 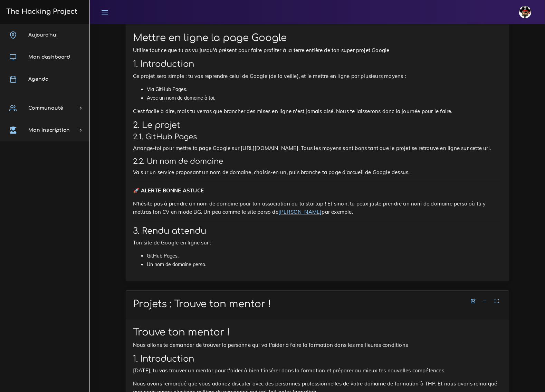 What do you see at coordinates (317, 208) in the screenshot?
I see `p: N'hésite pas à prendre un nom de domaine pour ton association ou ta startup ! Et sinon, tu peux j...` at bounding box center [317, 208].